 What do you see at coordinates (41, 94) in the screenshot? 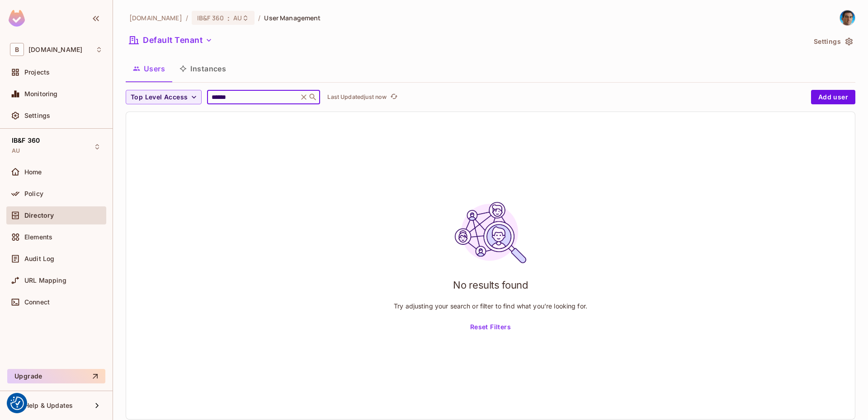
I see `span: Monitoring` at bounding box center [41, 94].